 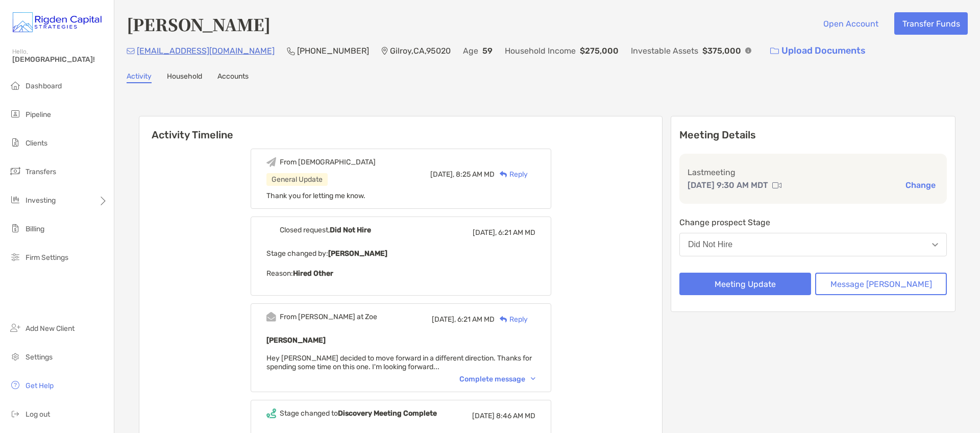 I want to click on img: billing icon, so click(x=16, y=228).